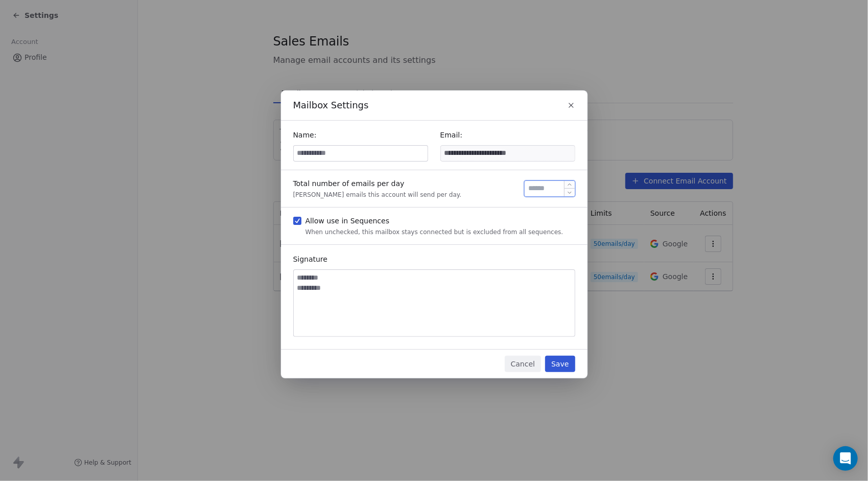  Describe the element at coordinates (434, 221) in the screenshot. I see `div: Allow use in Sequences` at that location.